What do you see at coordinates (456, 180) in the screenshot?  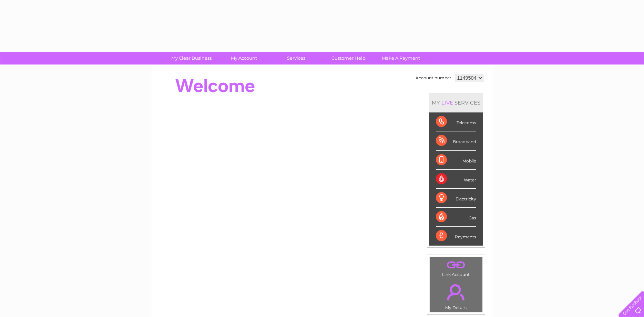 I see `div: Water` at bounding box center [456, 180].